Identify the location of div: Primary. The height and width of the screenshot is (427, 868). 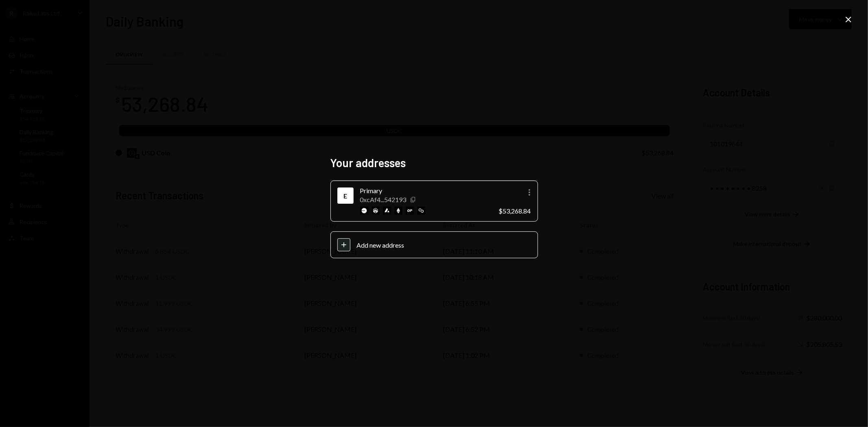
(426, 191).